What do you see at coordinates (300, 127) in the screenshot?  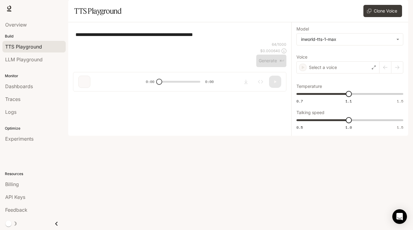 I see `span: 0.5` at bounding box center [300, 127].